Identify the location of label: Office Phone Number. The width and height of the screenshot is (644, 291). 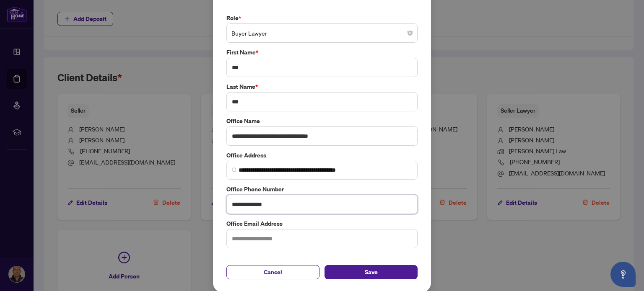
(322, 189).